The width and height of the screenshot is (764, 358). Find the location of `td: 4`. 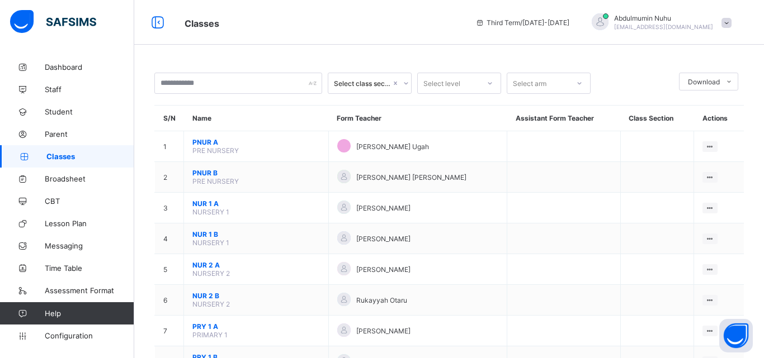

td: 4 is located at coordinates (169, 239).